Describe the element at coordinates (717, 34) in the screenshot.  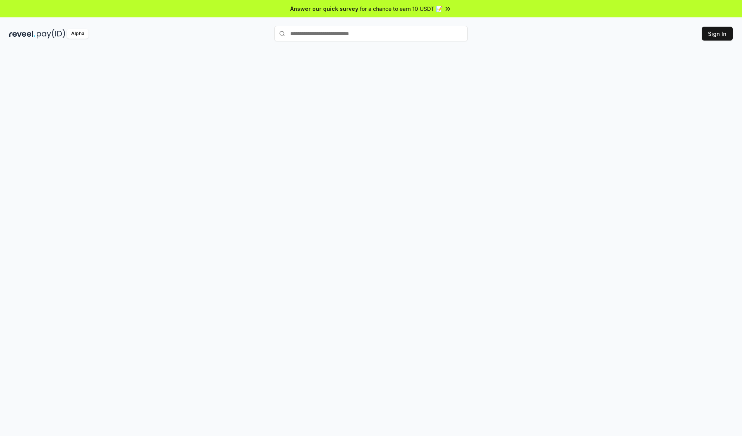
I see `button: Sign In` at that location.